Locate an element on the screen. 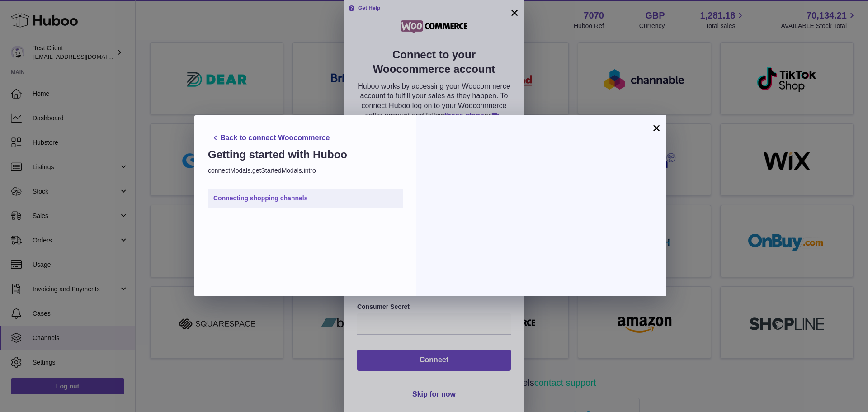 The image size is (868, 412). h2: Getting started with Huboo is located at coordinates (305, 156).